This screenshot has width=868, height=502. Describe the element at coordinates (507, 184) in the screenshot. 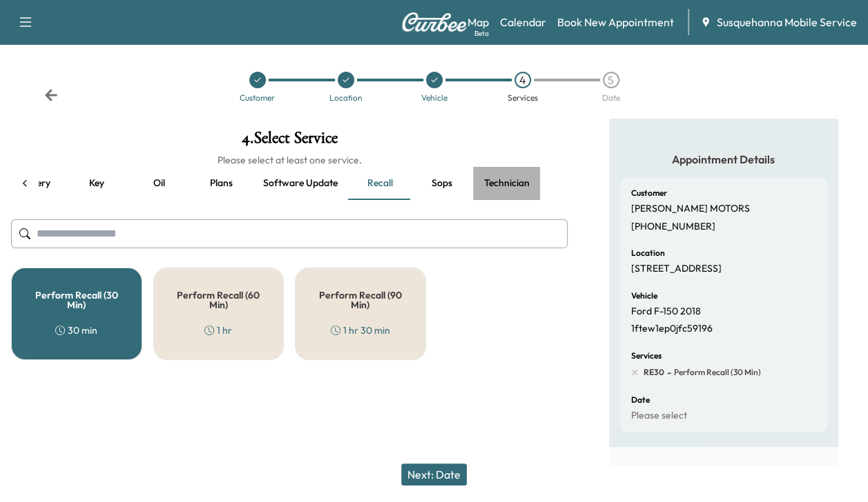

I see `button: Technician` at that location.